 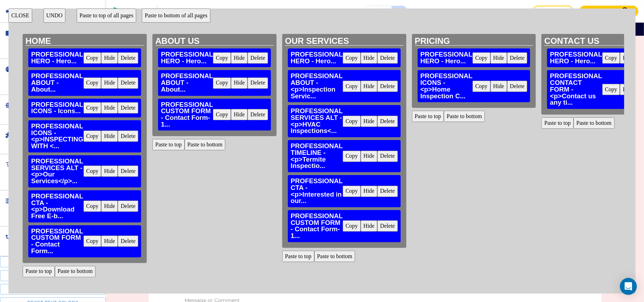 I want to click on h3: PROFESSIONAL ICONS - Icons..., so click(x=57, y=108).